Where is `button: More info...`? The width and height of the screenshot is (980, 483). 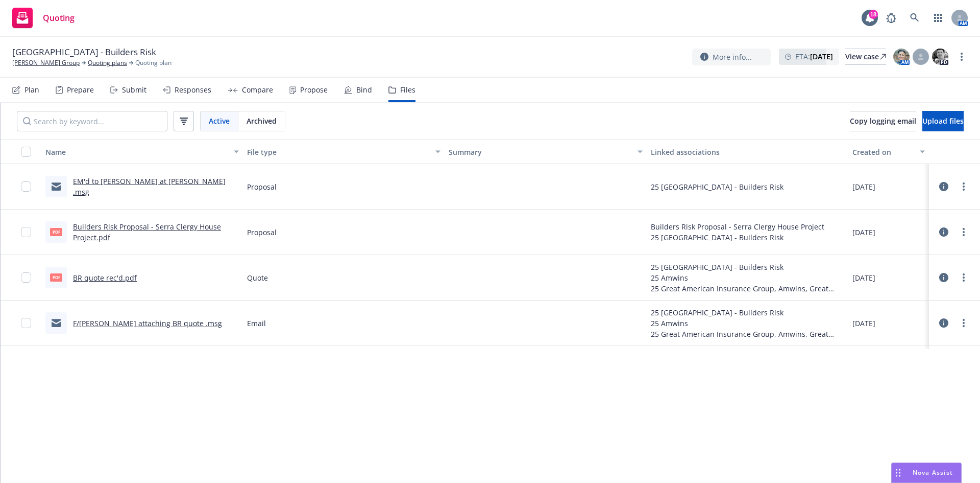
button: More info... is located at coordinates (732, 57).